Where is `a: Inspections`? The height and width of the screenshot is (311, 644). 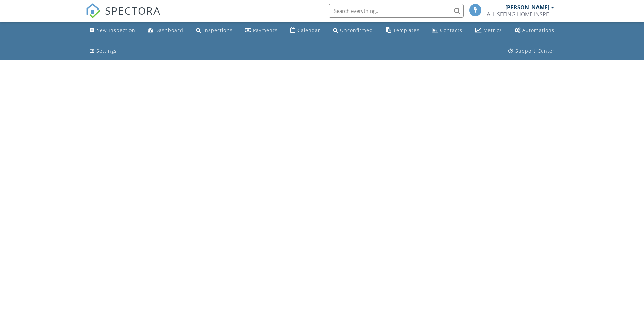
a: Inspections is located at coordinates (214, 30).